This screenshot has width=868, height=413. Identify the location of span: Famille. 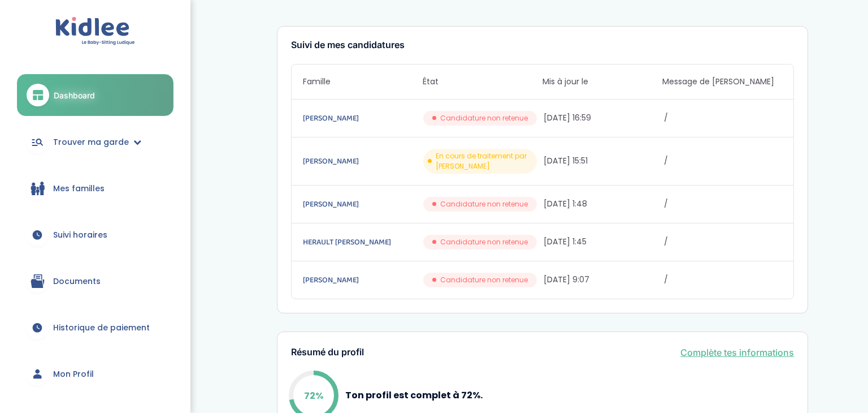
(363, 82).